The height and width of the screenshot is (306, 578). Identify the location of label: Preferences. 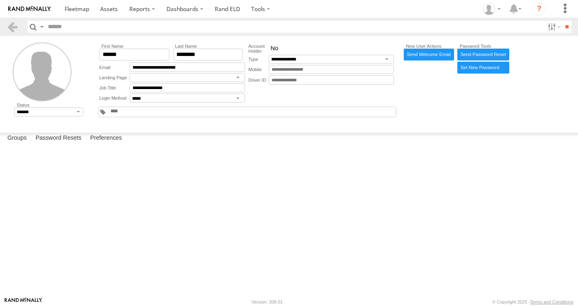
(106, 139).